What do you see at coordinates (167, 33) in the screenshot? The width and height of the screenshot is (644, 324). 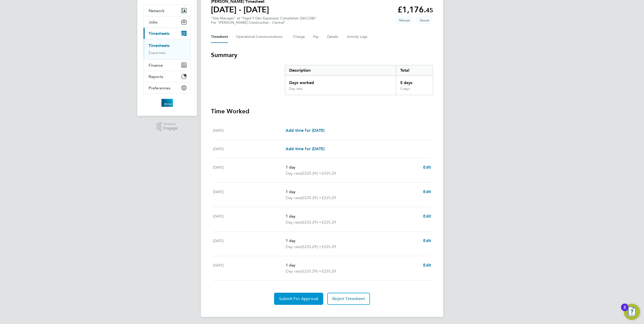 I see `button: Timesheets` at bounding box center [167, 33].